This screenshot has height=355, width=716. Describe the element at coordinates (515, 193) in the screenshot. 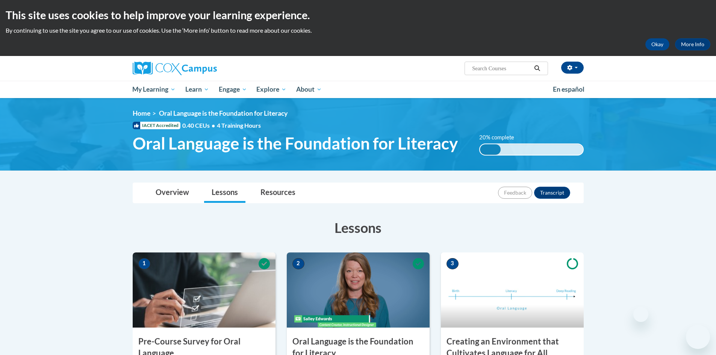

I see `button: Feedback` at that location.